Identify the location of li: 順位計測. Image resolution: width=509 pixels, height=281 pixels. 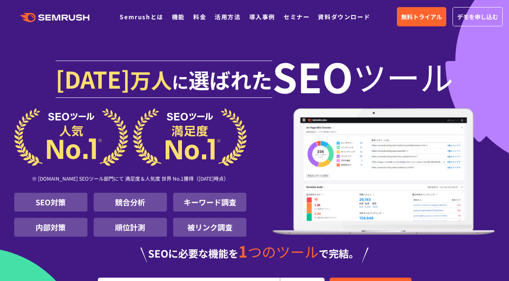
(130, 227).